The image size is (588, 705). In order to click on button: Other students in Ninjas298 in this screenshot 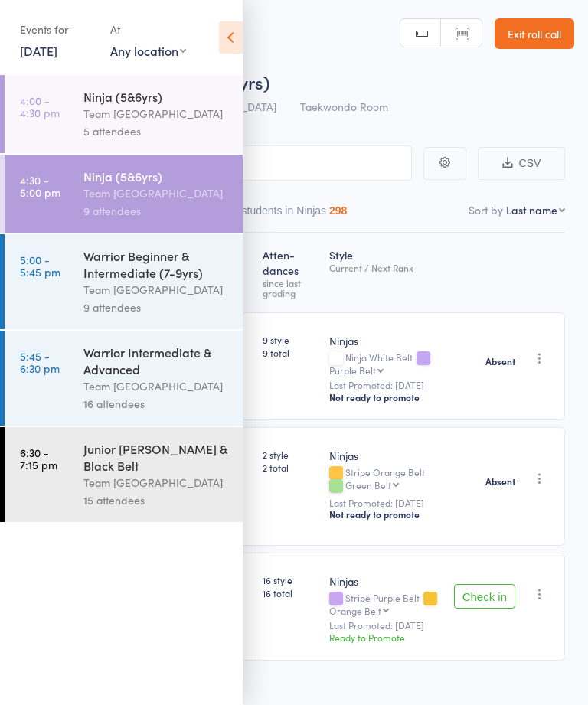, I will do `click(280, 214)`.